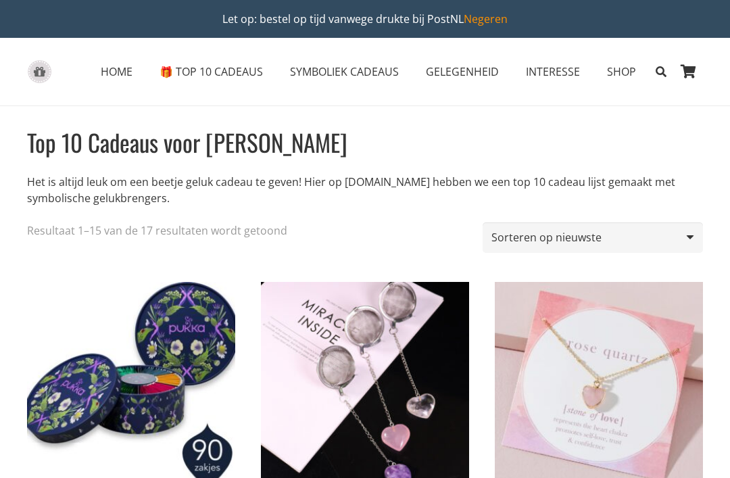 This screenshot has height=478, width=730. Describe the element at coordinates (688, 72) in the screenshot. I see `a: Winkelwagen` at that location.